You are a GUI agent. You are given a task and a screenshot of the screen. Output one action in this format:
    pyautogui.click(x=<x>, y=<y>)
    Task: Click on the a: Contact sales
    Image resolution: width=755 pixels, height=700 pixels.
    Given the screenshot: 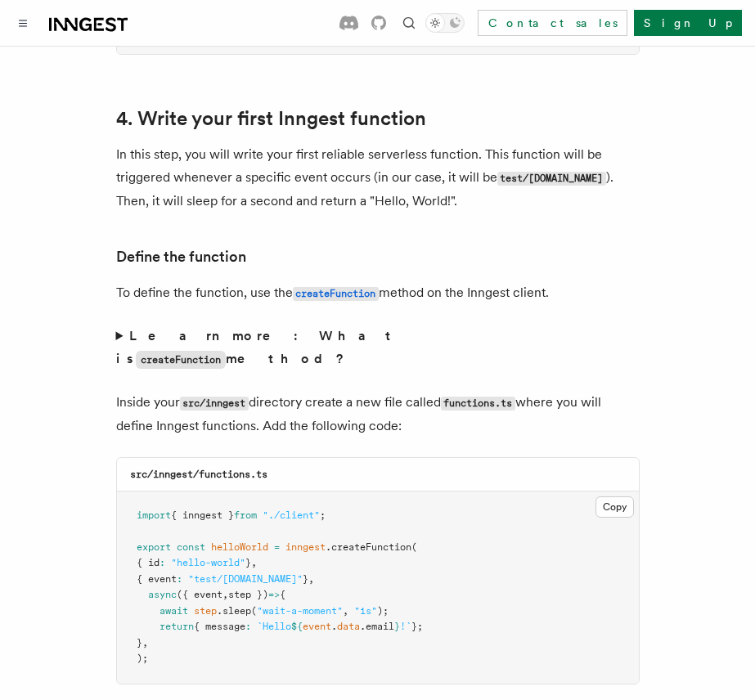 What is the action you would take?
    pyautogui.click(x=552, y=23)
    